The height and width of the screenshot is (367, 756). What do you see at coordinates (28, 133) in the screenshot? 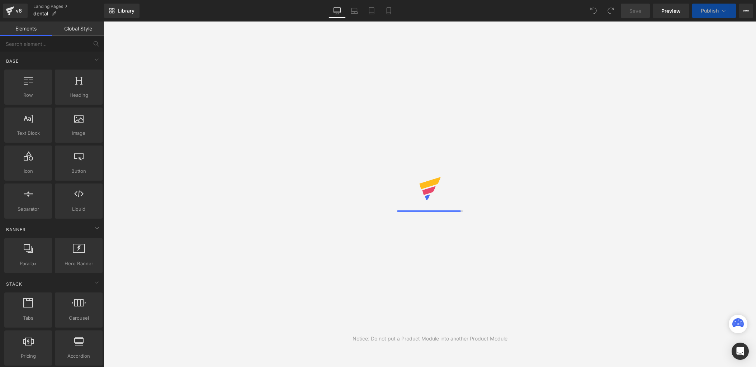
I see `span: Text Block` at bounding box center [28, 133].